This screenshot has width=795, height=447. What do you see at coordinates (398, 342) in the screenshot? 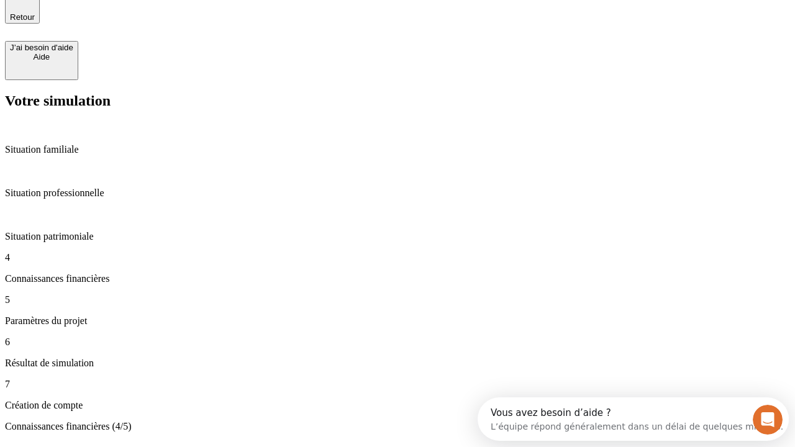
I see `p: 6` at bounding box center [398, 342].